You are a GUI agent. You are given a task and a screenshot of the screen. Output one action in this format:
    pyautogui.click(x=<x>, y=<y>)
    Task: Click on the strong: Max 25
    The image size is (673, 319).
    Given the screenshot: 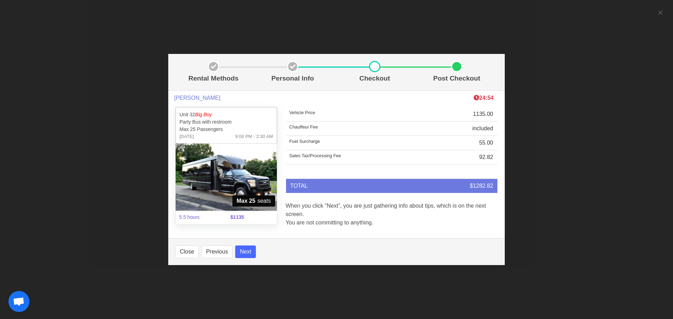 What is the action you would take?
    pyautogui.click(x=246, y=201)
    